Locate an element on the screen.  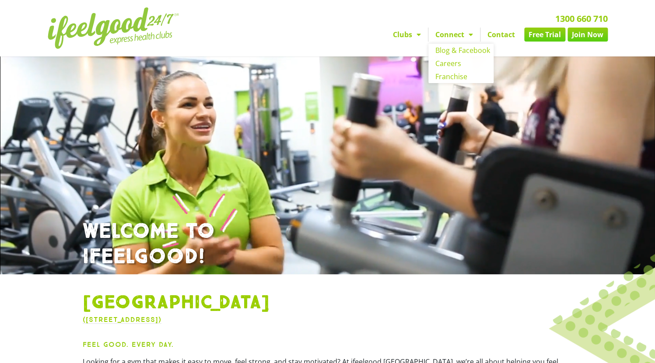
ul: Connect is located at coordinates (461, 63).